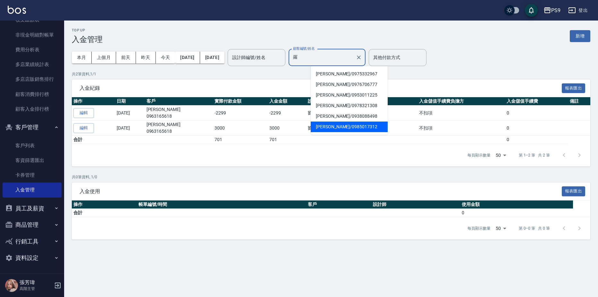 This screenshot has height=297, width=598. I want to click on a: 費用分析表, so click(32, 50).